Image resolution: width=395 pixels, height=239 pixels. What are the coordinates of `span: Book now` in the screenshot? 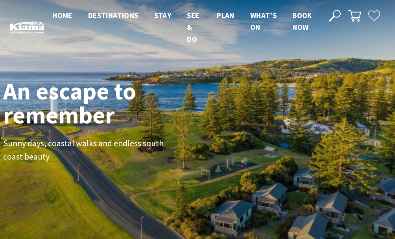 It's located at (302, 21).